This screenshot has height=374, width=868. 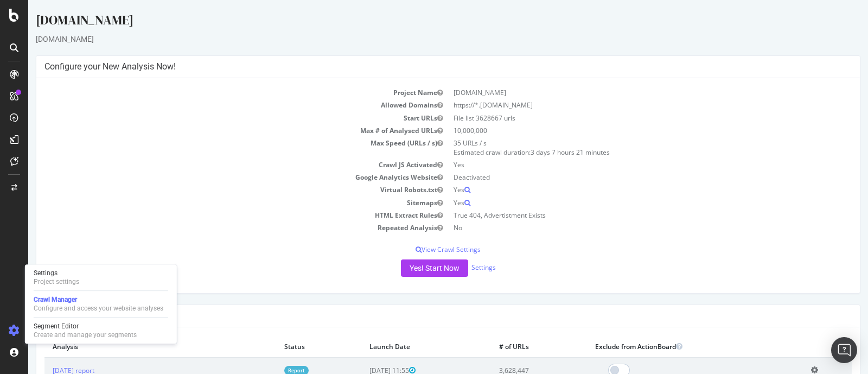 What do you see at coordinates (56, 282) in the screenshot?
I see `div: Project settings` at bounding box center [56, 282].